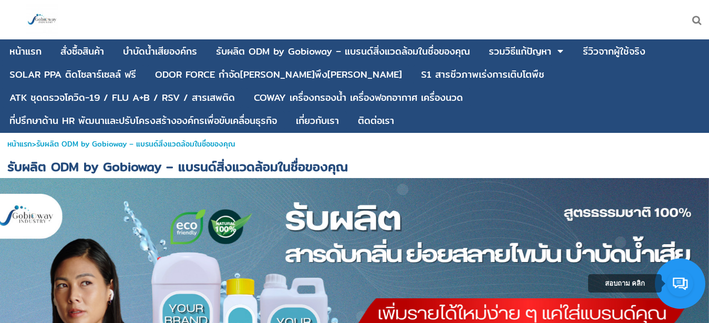  Describe the element at coordinates (343, 52) in the screenshot. I see `a: รับผลิต ODM by Gobioway – แบรนด์สิ่งแวดล้อมในชื่อของคุณ` at that location.